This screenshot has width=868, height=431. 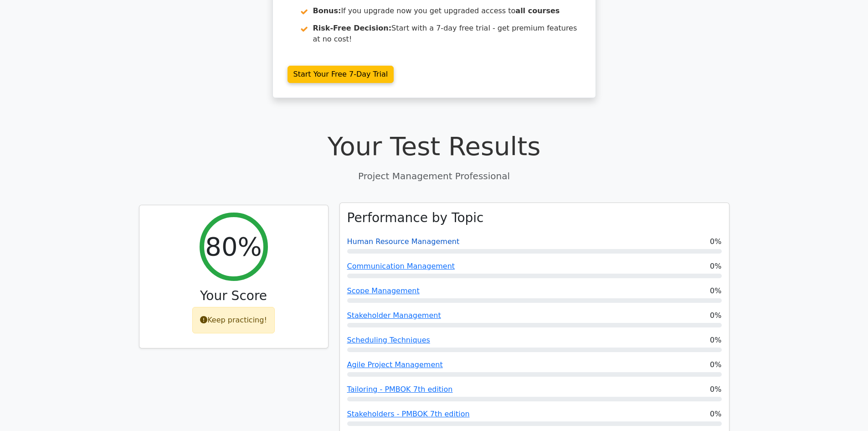 What do you see at coordinates (395, 364) in the screenshot?
I see `a: Agile Project Management` at bounding box center [395, 364].